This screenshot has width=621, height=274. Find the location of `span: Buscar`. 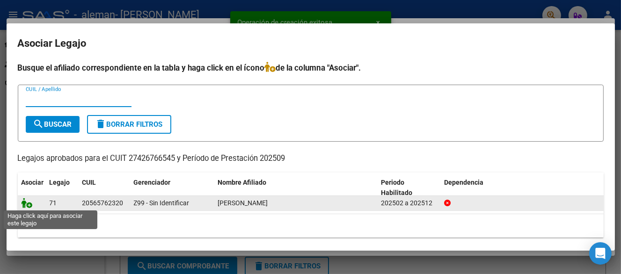

span: Buscar is located at coordinates (52, 124).